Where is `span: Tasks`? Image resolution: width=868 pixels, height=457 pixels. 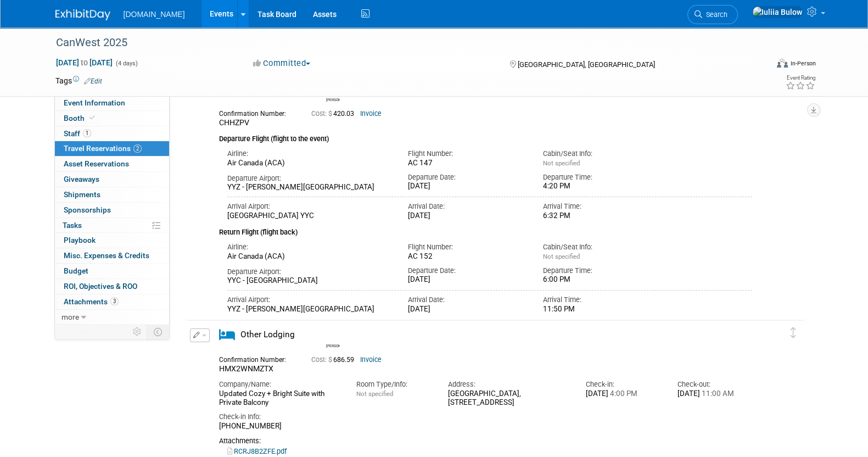
span: Tasks is located at coordinates (72, 225).